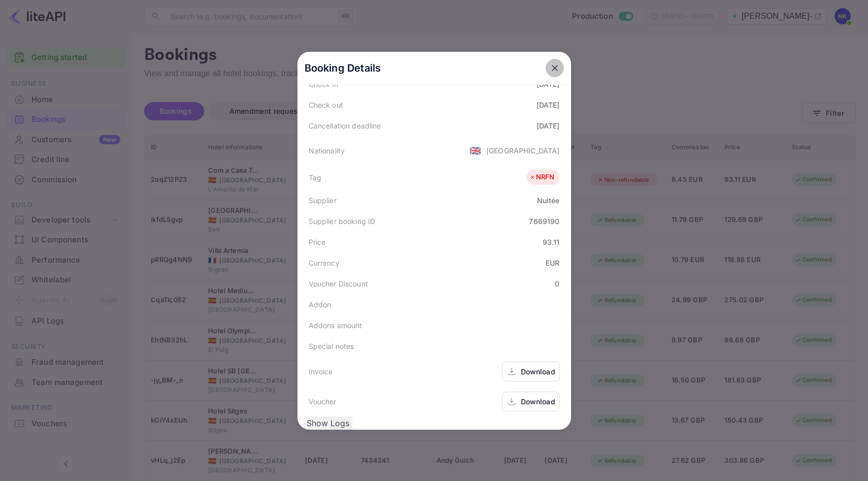  Describe the element at coordinates (551, 242) in the screenshot. I see `div: 93.11` at that location.